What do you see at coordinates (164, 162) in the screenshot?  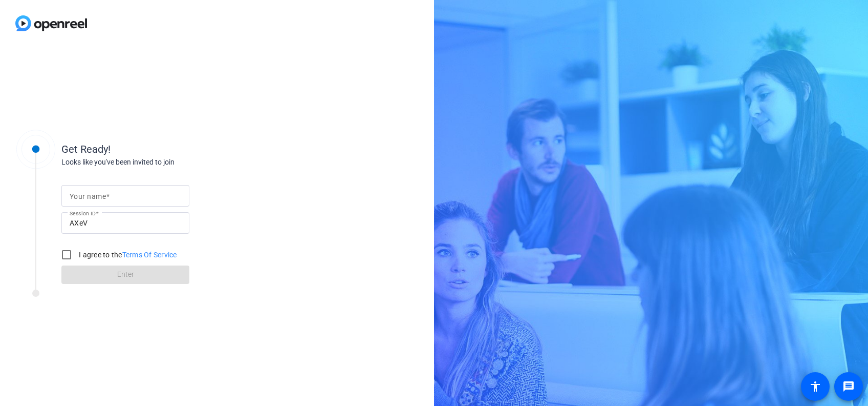 I see `div: Looks like you've been invited to join` at bounding box center [164, 162].